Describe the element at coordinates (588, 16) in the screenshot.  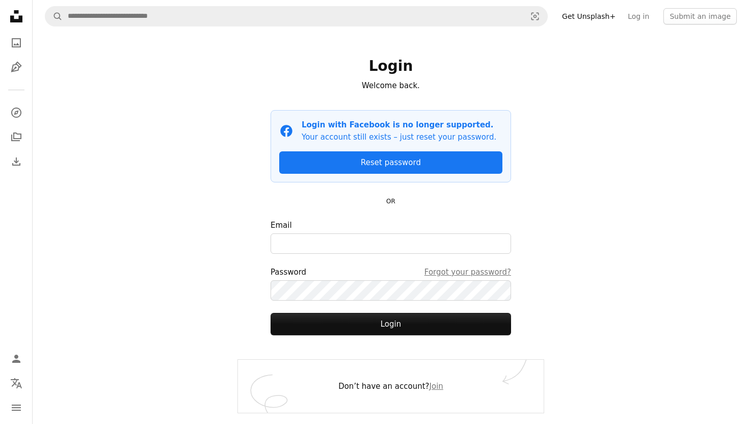
I see `a: Get Unsplash+` at that location.